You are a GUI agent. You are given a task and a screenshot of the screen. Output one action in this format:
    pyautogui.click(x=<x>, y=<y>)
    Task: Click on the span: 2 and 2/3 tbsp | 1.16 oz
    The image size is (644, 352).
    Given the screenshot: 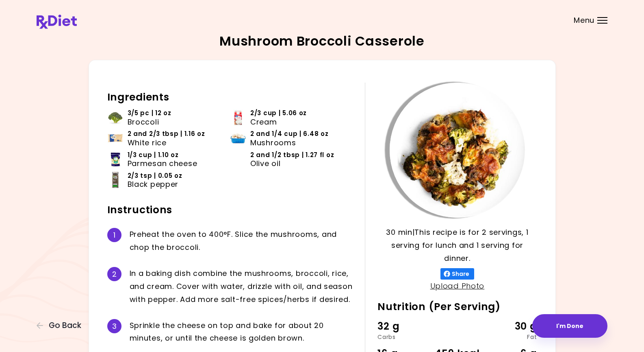 What is the action you would take?
    pyautogui.click(x=166, y=134)
    